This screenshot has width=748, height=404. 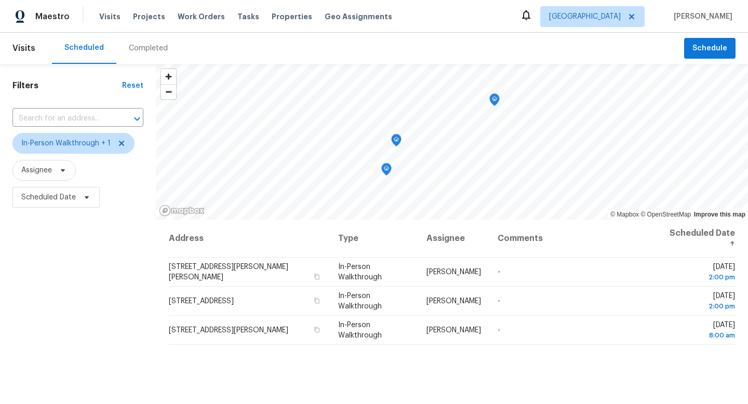 What do you see at coordinates (66, 143) in the screenshot?
I see `span: In-Person Walkthrough + 1` at bounding box center [66, 143].